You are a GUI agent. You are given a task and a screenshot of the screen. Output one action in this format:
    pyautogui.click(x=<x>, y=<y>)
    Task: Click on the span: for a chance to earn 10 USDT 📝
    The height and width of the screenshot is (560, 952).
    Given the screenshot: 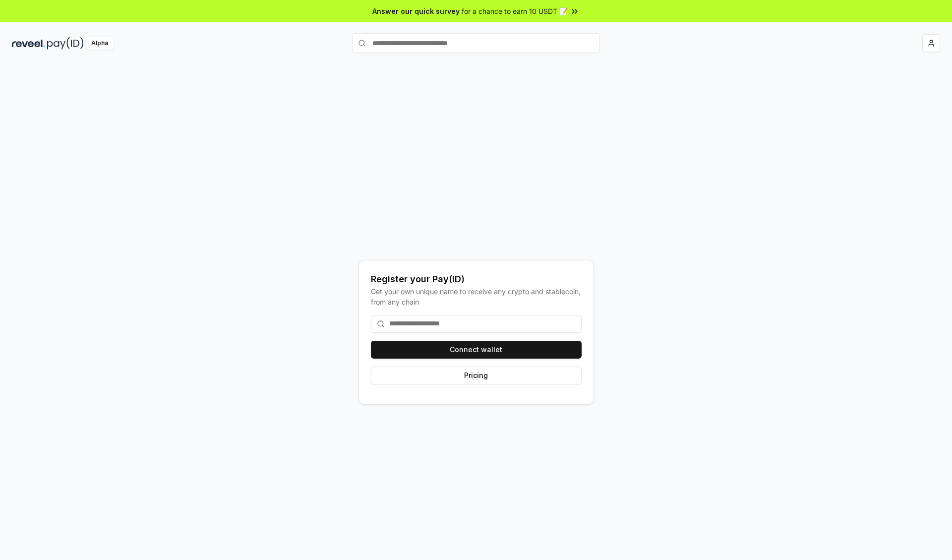 What is the action you would take?
    pyautogui.click(x=515, y=11)
    